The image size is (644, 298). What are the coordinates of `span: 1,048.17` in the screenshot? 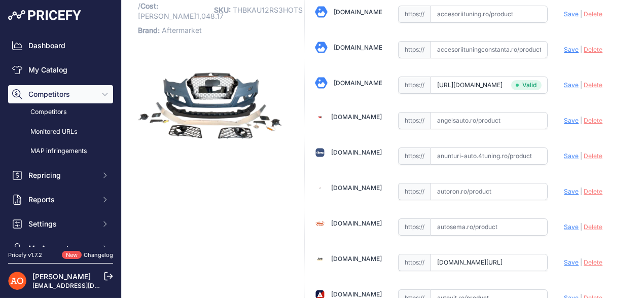 It's located at (210, 16).